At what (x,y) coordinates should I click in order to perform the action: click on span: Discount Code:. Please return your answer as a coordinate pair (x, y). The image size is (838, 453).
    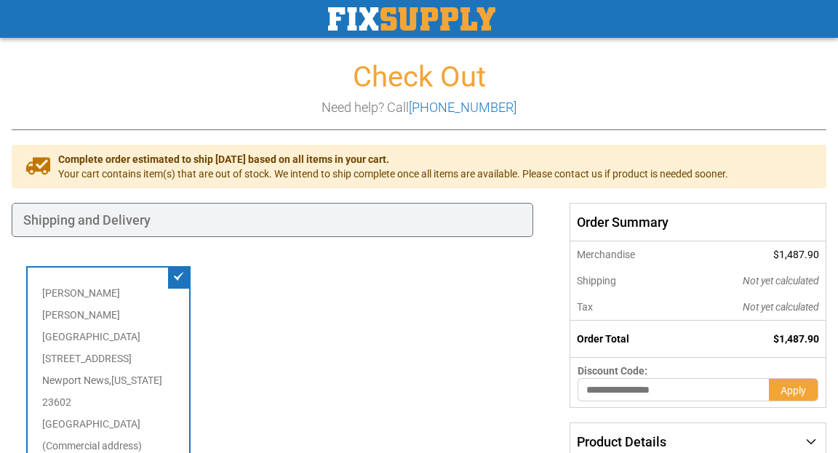
    Looking at the image, I should click on (613, 371).